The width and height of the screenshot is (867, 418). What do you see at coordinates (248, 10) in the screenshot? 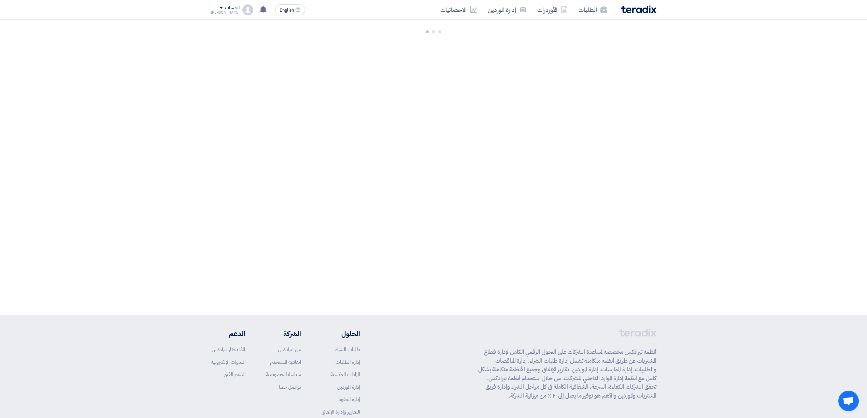
I see `img: profile_test.png` at bounding box center [248, 10].